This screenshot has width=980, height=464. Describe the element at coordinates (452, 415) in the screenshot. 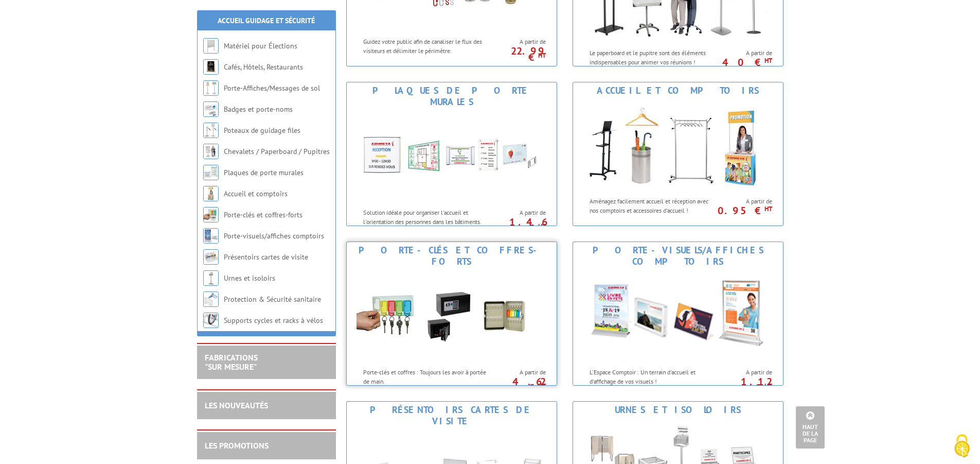

I see `div: Présentoirs cartes de visite` at that location.